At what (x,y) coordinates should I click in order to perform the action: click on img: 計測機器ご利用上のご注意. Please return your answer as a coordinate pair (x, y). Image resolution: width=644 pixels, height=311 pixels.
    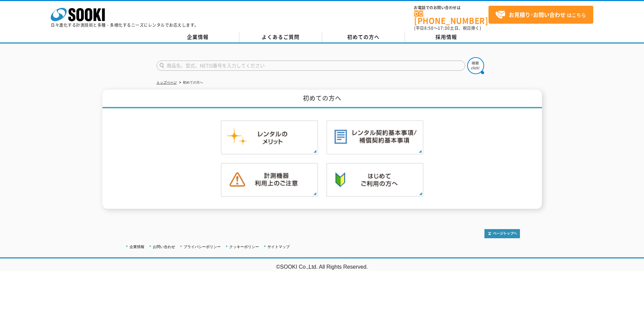
    Looking at the image, I should click on (269, 180).